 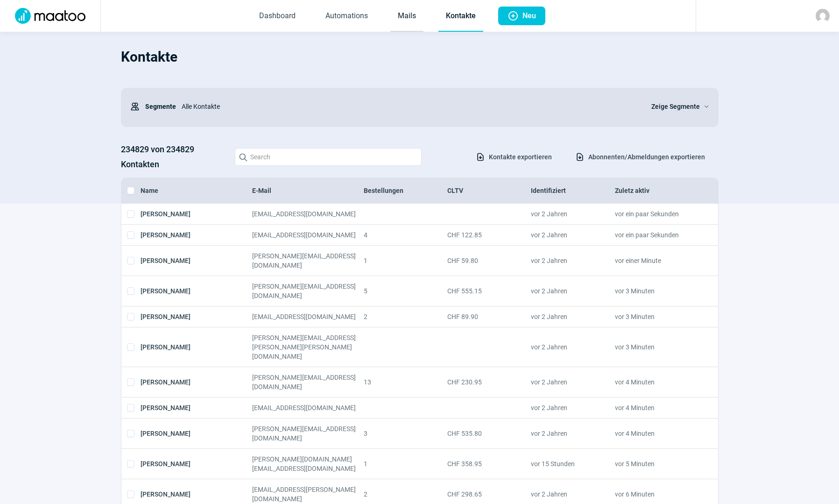 I want to click on div: CHF 59.80, so click(x=489, y=261).